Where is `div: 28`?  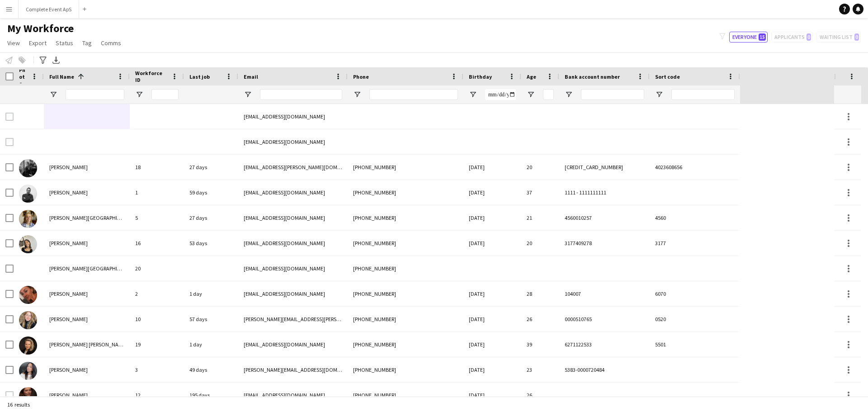
div: 28 is located at coordinates (540, 293).